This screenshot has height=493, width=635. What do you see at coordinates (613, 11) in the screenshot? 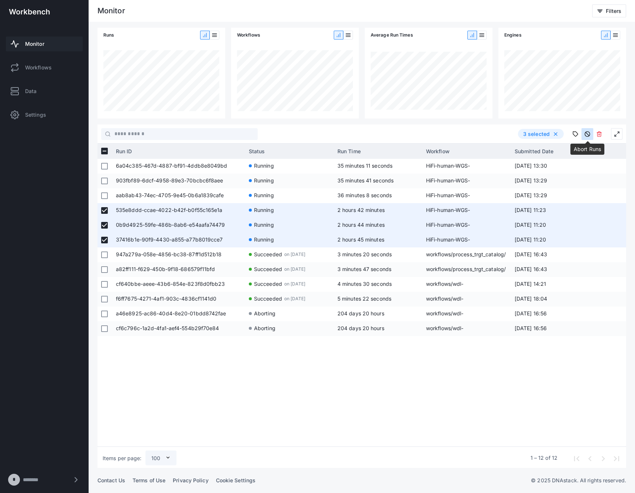
I see `span: Filters` at bounding box center [613, 11].